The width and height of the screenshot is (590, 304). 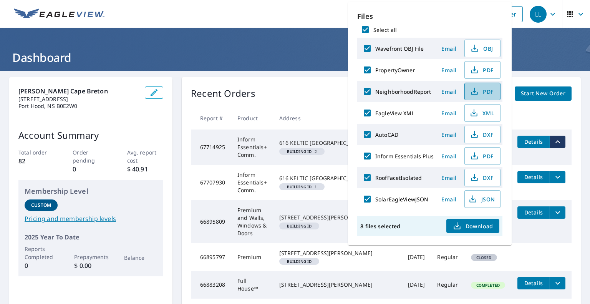 I want to click on a: Pricing and membership levels, so click(x=91, y=219).